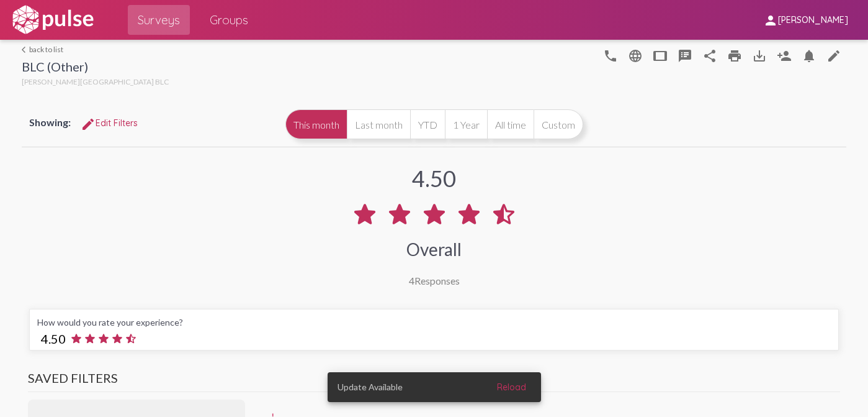 The height and width of the screenshot is (417, 868). Describe the element at coordinates (661, 55) in the screenshot. I see `mat-icon: tablet` at that location.